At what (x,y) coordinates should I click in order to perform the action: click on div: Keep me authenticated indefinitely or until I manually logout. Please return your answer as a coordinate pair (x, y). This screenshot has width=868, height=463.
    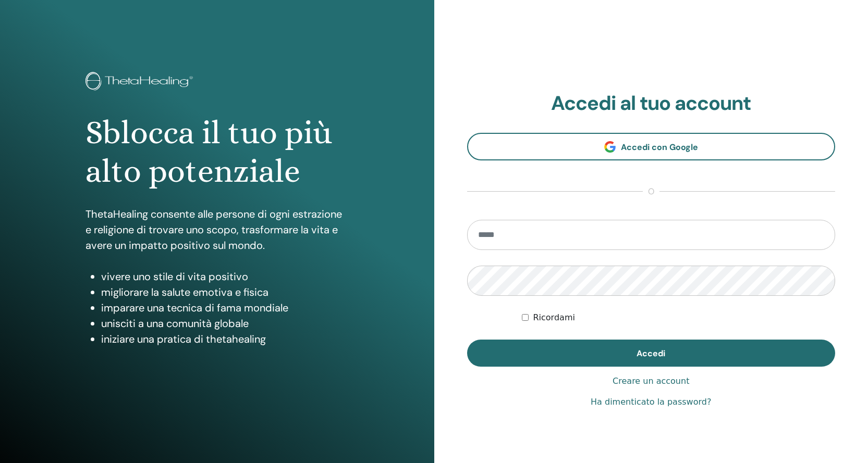
    Looking at the image, I should click on (678, 317).